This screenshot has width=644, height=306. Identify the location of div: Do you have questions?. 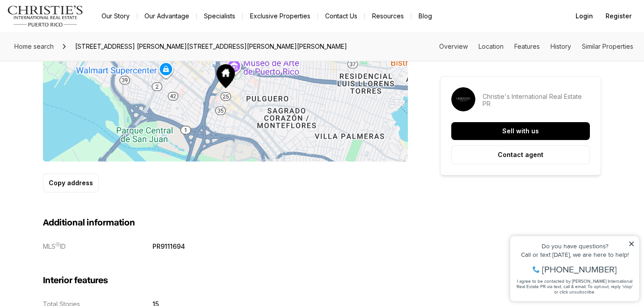
(69, 23).